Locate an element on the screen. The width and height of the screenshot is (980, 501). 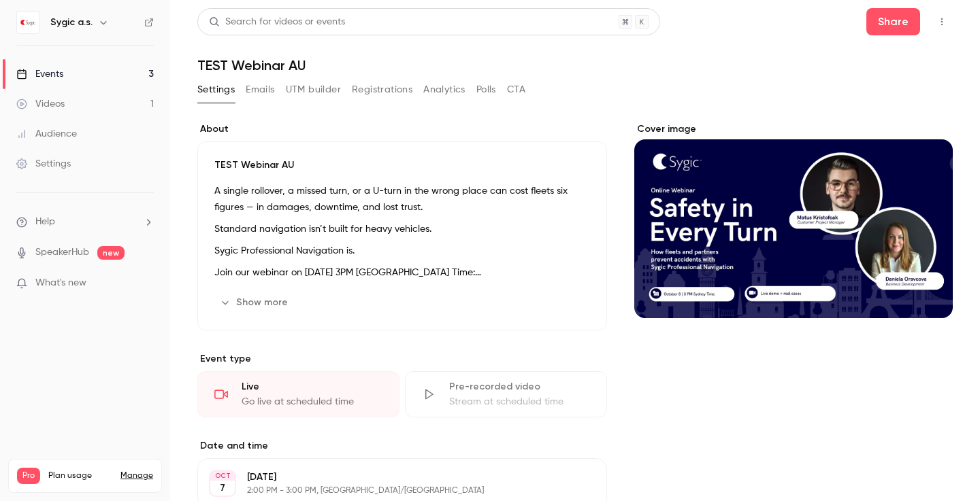
label: Date and time is located at coordinates (402, 446).